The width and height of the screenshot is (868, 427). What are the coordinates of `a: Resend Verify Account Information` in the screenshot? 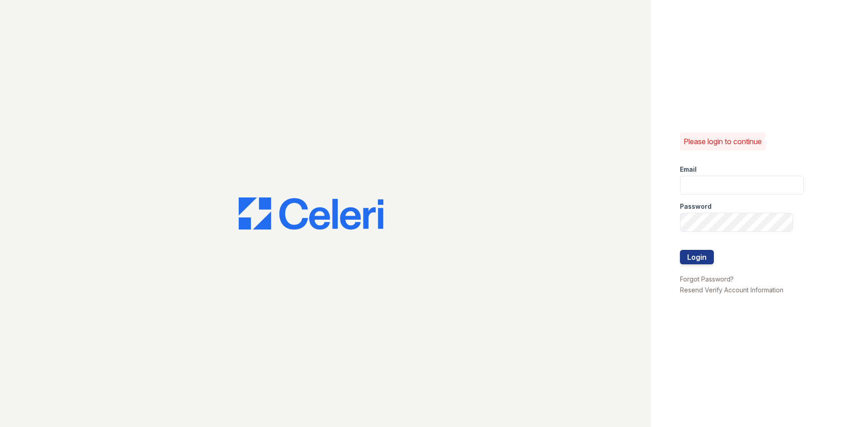 It's located at (731, 289).